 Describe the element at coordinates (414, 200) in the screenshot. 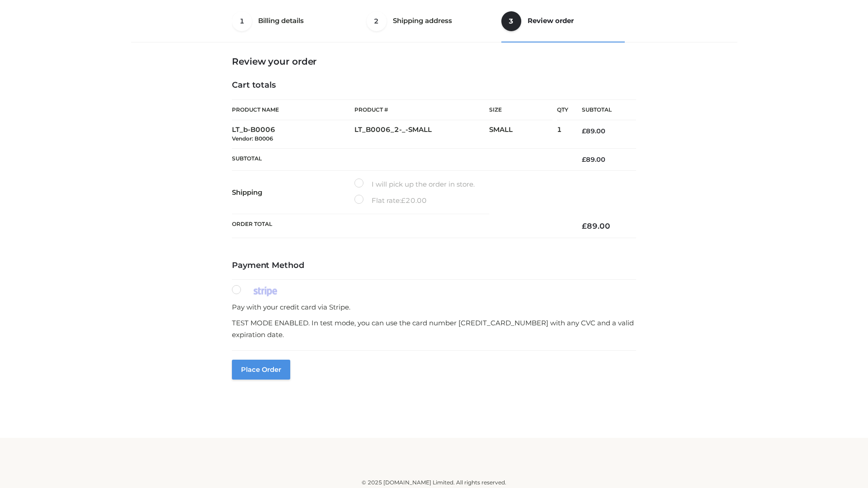

I see `bdi: 20.00` at that location.